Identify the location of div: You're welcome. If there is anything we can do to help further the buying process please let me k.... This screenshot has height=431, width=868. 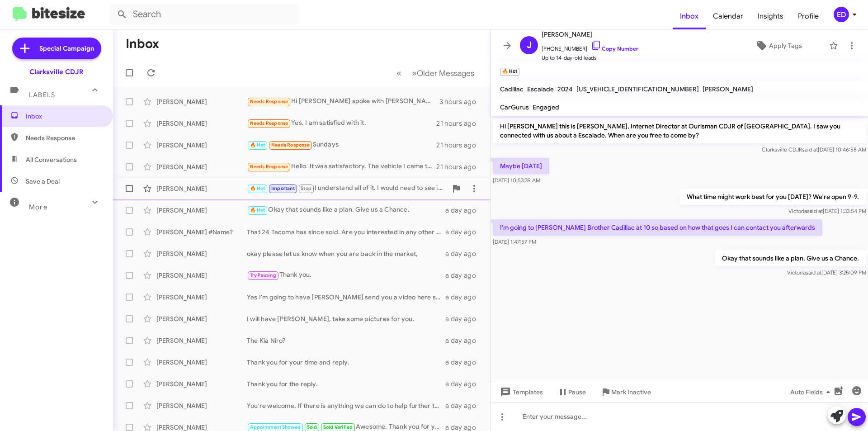
(346, 405).